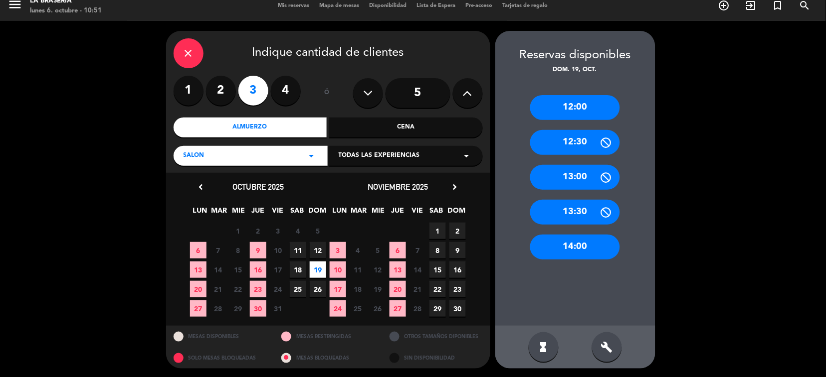  Describe the element at coordinates (220, 337) in the screenshot. I see `div: MESAS DISPONIBLES` at that location.